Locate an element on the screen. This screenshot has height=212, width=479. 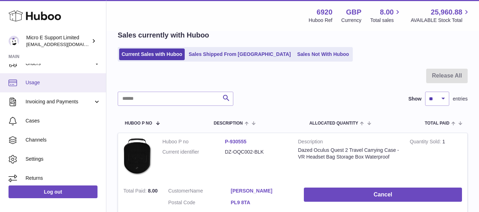
span: Settings is located at coordinates (63, 159).